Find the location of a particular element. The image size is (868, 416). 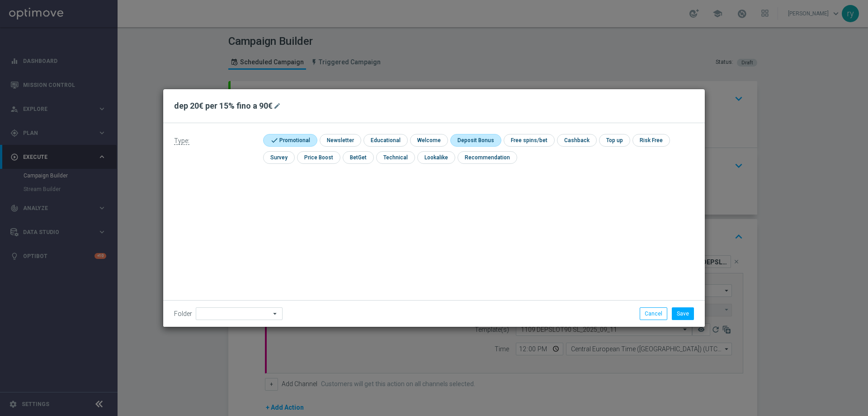

button: mode_edit is located at coordinates (278, 106).